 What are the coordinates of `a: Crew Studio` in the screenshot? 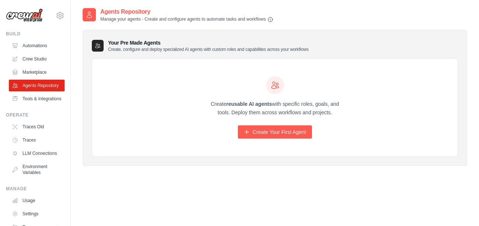 It's located at (37, 59).